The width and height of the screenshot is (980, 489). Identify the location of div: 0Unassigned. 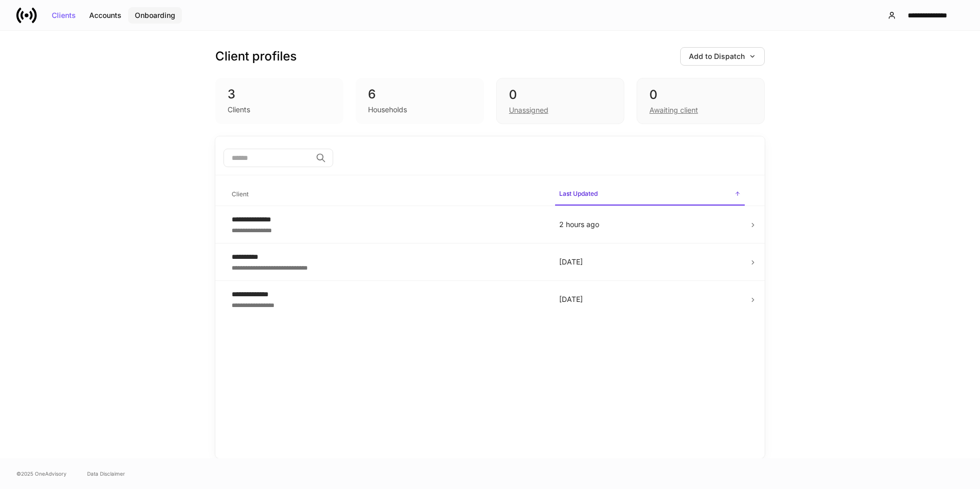
(560, 101).